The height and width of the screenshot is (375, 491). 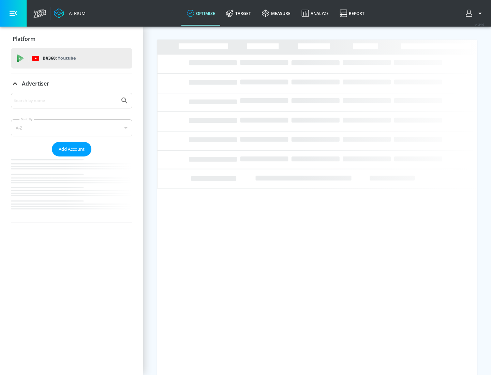 I want to click on span: v 4.24.0, so click(x=479, y=24).